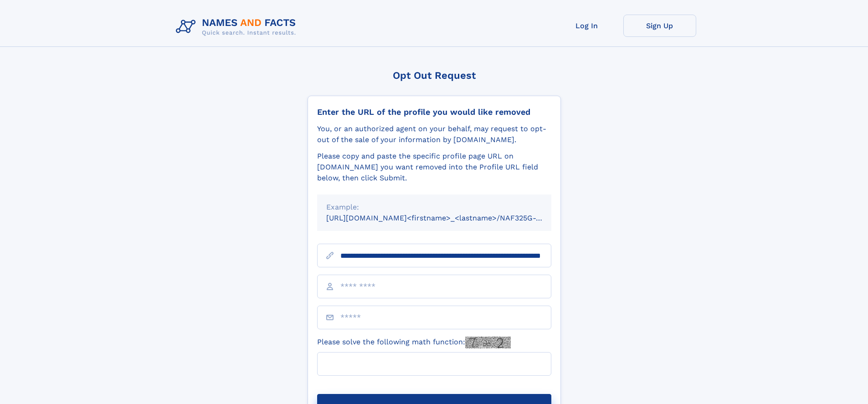 This screenshot has width=868, height=404. What do you see at coordinates (414, 342) in the screenshot?
I see `label: Please solve the following math function:` at bounding box center [414, 342].